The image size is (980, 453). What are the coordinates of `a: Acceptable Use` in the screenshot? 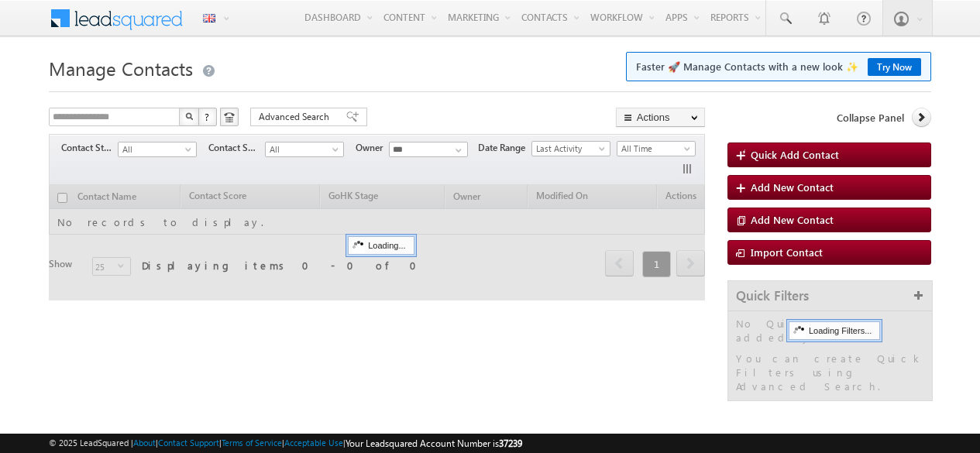 It's located at (314, 441).